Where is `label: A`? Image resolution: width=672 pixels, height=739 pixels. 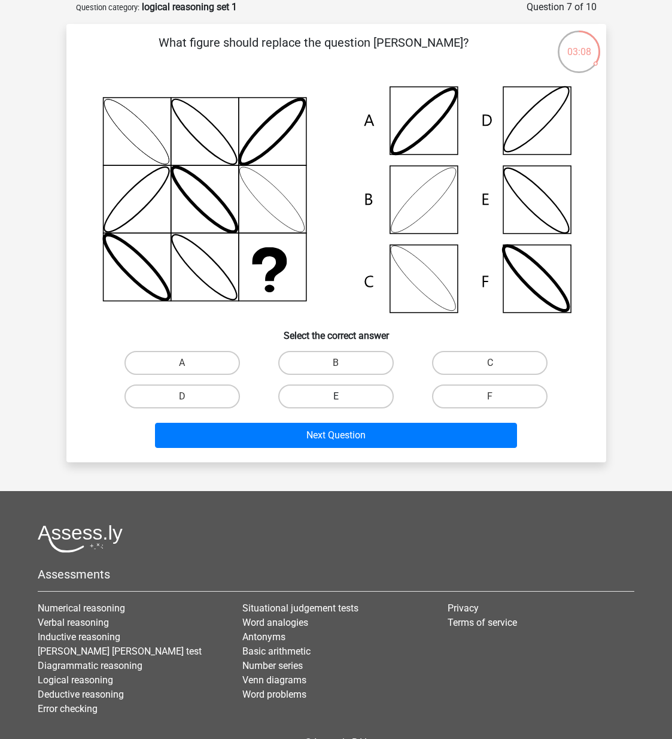 label: A is located at coordinates (182, 363).